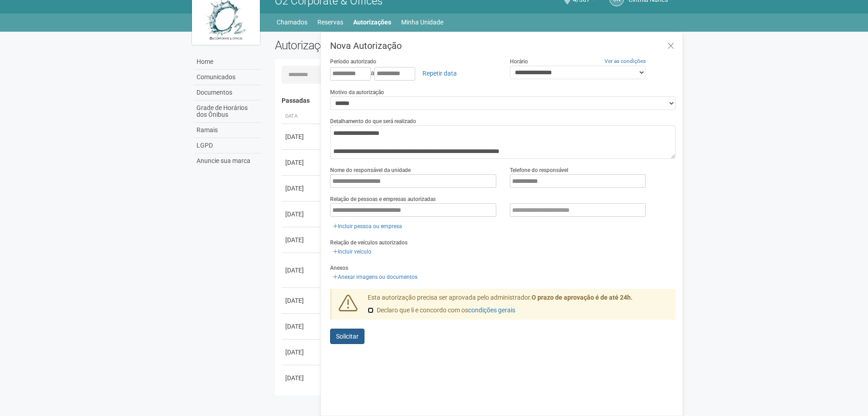  I want to click on a: Incluir veículo, so click(352, 252).